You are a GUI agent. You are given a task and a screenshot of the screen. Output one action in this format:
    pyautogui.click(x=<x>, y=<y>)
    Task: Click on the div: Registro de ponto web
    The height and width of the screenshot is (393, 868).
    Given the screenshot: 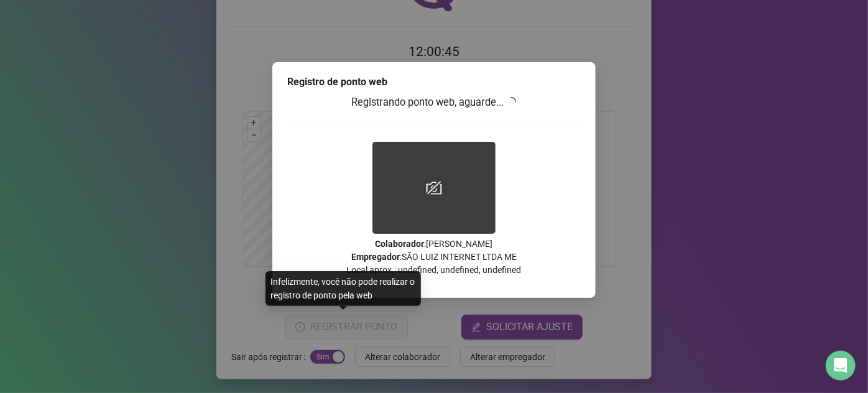 What is the action you would take?
    pyautogui.click(x=434, y=82)
    